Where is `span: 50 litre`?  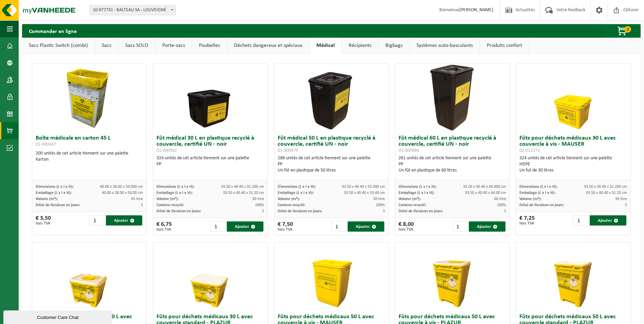 span: 50 litre is located at coordinates (379, 199).